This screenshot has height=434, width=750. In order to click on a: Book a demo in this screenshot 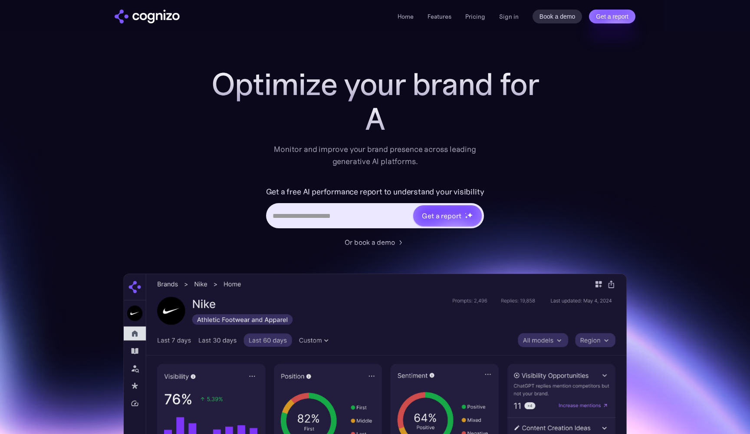, I will do `click(557, 16)`.